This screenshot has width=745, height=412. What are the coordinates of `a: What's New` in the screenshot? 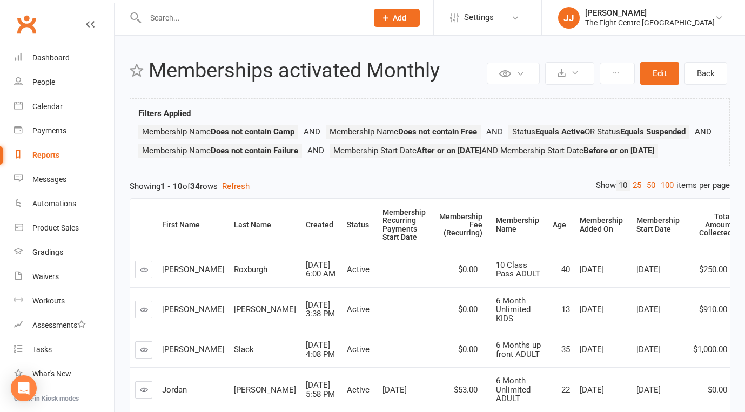 It's located at (64, 374).